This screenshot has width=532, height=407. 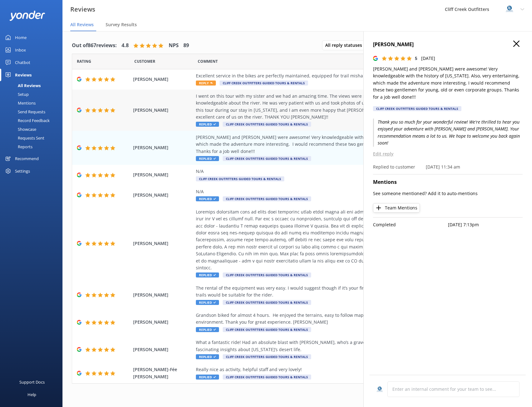 I want to click on a: Reports, so click(x=33, y=147).